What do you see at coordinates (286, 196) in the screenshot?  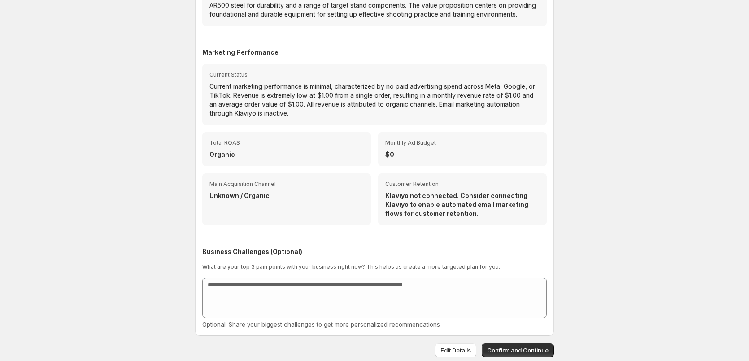 I see `p: Unknown / Organic` at bounding box center [286, 196].